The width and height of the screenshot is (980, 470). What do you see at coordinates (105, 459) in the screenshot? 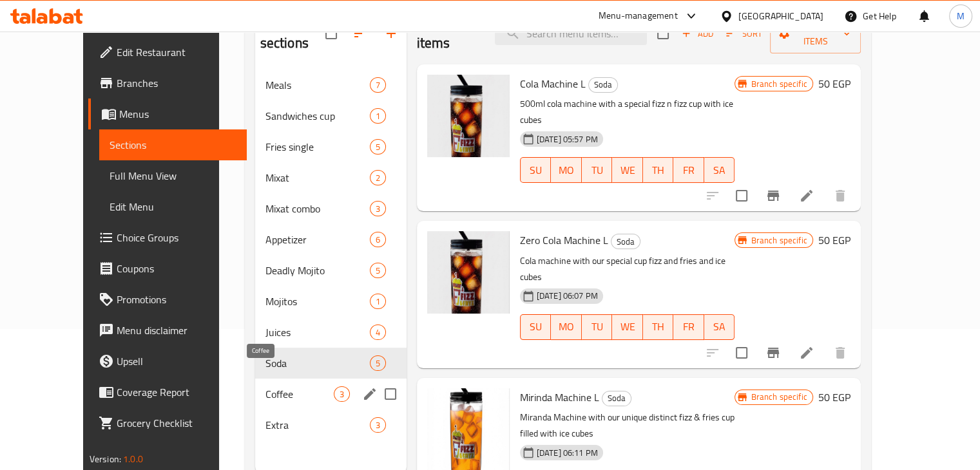
I see `span: Version:` at bounding box center [105, 459].